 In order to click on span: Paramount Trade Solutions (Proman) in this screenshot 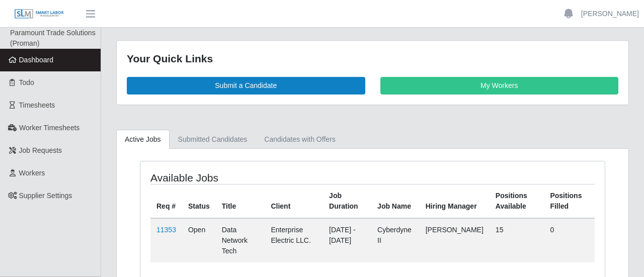, I will do `click(53, 37)`.